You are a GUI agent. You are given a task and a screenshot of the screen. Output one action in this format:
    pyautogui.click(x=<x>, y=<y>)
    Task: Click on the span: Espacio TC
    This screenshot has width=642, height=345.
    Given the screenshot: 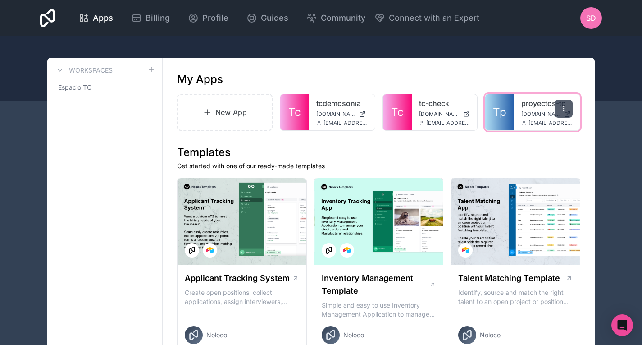 What is the action you would take?
    pyautogui.click(x=75, y=87)
    